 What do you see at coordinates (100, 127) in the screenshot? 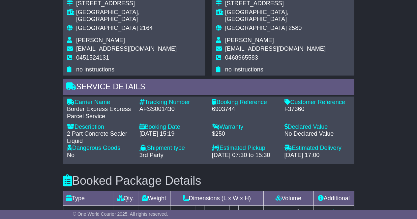
I see `div: Description` at bounding box center [100, 127].